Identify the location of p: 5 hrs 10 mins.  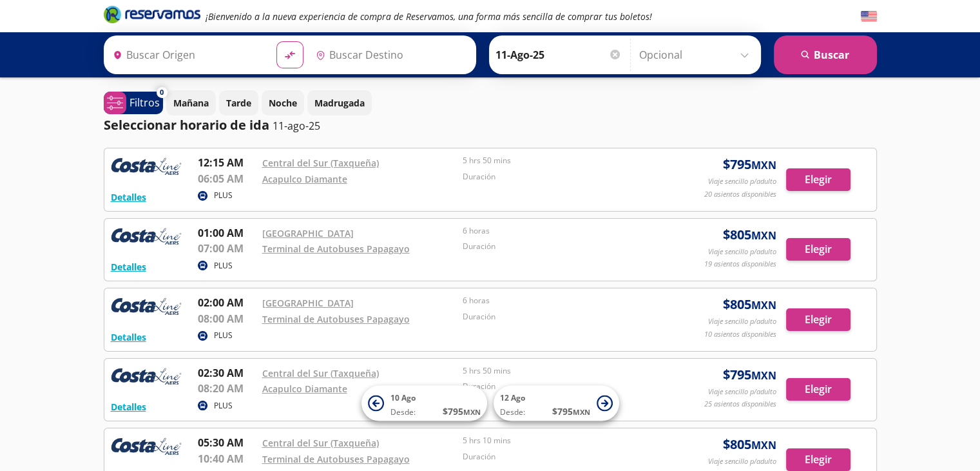
(560, 440).